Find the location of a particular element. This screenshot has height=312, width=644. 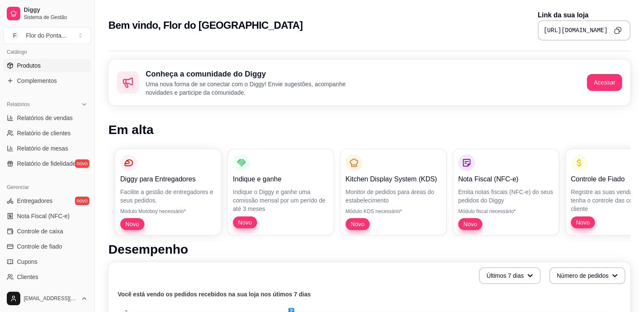

button: Select a team is located at coordinates (47, 36).